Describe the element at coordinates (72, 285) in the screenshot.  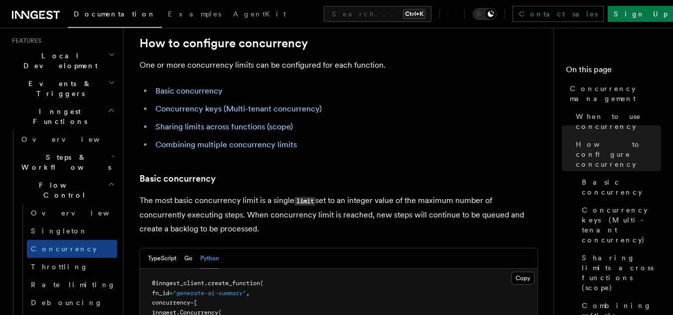
I see `a: Rate limiting` at that location.